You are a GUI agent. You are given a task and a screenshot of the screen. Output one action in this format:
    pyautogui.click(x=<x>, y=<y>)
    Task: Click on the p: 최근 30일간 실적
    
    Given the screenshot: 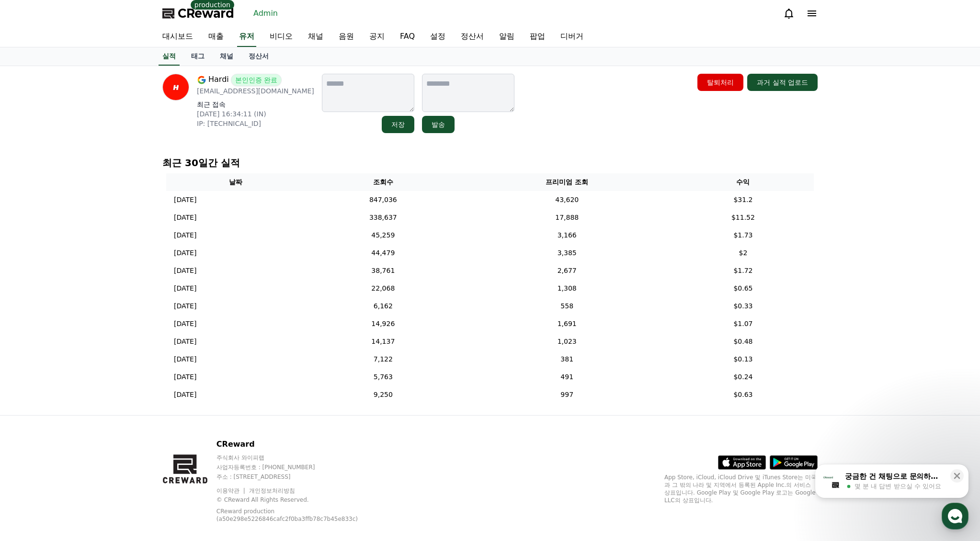 What is the action you would take?
    pyautogui.click(x=490, y=163)
    